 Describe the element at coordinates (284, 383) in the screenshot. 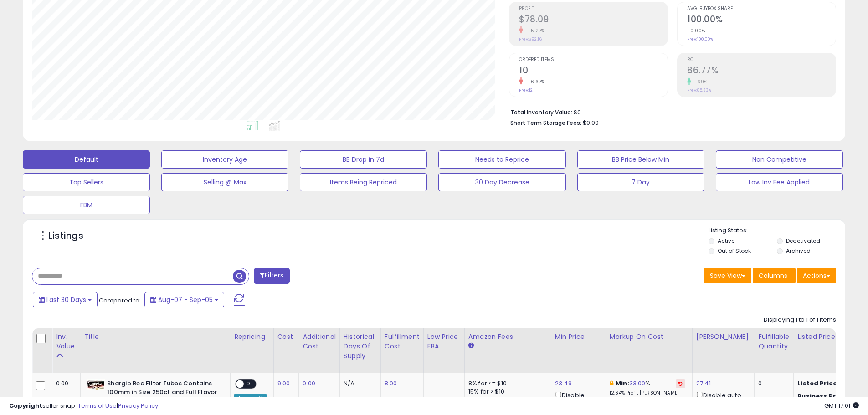

I see `a: 9.00` at that location.